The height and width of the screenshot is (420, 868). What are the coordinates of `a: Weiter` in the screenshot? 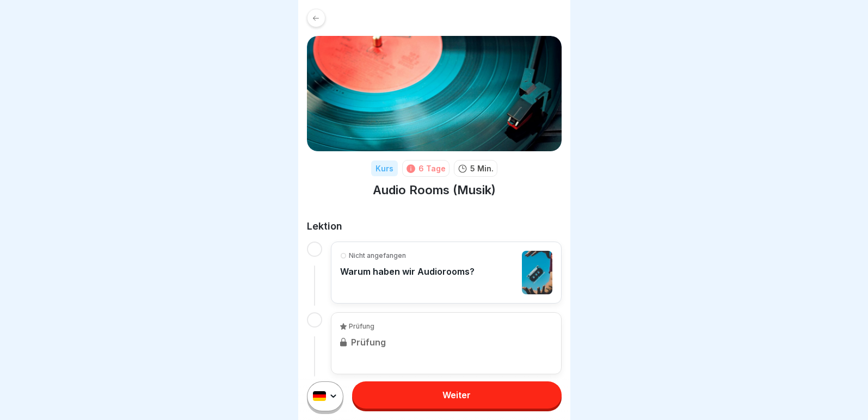 It's located at (457, 395).